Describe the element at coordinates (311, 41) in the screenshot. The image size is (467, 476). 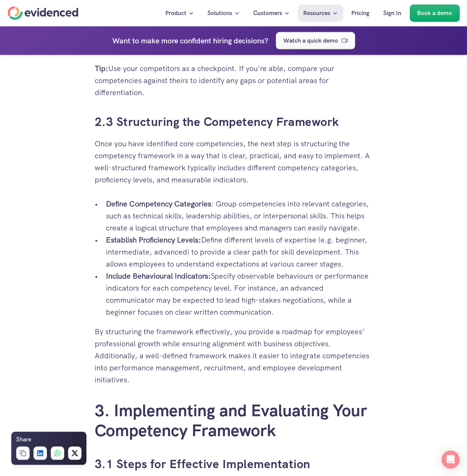
I see `p: Watch a quick demo` at that location.